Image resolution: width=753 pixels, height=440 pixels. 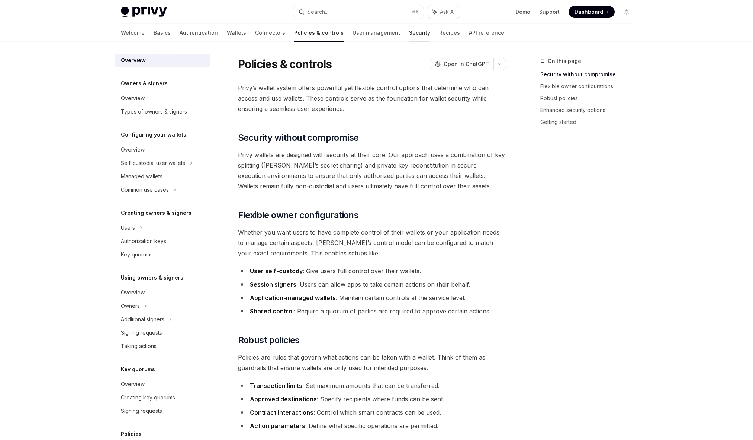 What do you see at coordinates (139, 346) in the screenshot?
I see `div: Taking actions` at bounding box center [139, 346].